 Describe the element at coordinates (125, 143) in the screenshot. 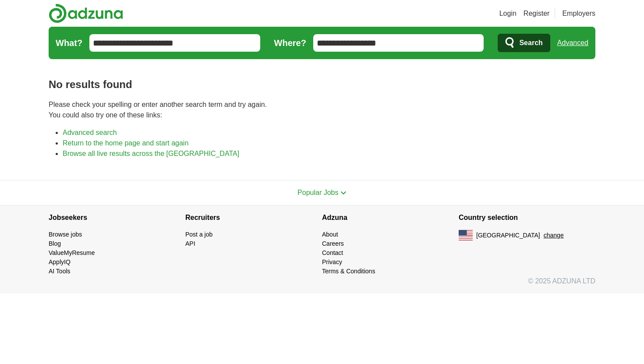

I see `a: Return to the home page and start again` at that location.